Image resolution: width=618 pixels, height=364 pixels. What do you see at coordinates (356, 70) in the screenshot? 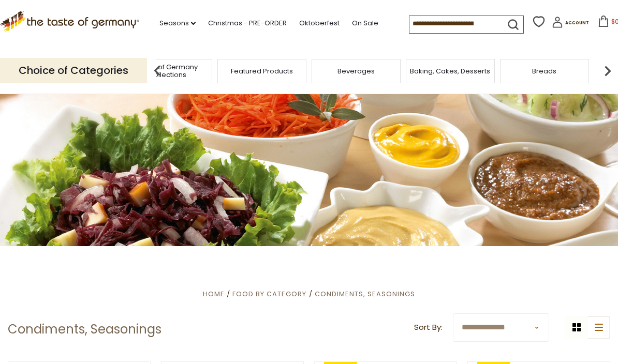
I see `a: Beverages` at bounding box center [356, 70].